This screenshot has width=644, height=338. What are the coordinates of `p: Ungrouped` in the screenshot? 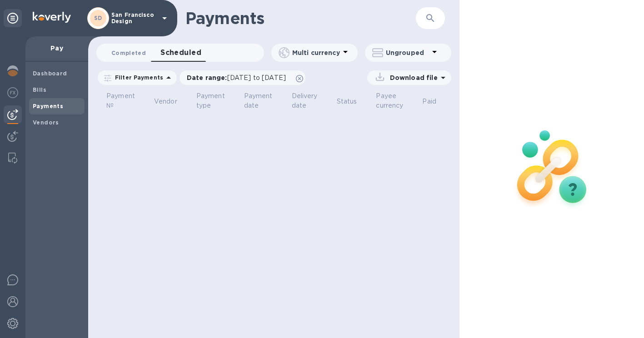 It's located at (407, 53).